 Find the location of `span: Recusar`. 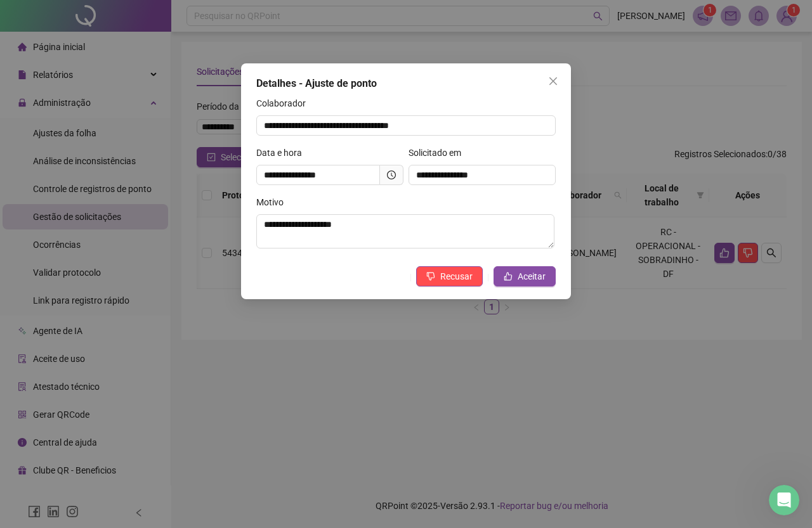

span: Recusar is located at coordinates (456, 277).